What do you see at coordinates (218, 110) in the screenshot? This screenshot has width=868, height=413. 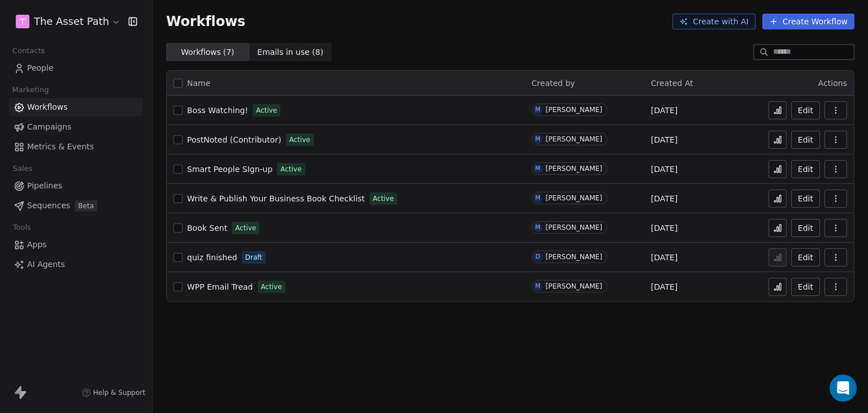 I see `a: Boss Watching!` at bounding box center [218, 110].